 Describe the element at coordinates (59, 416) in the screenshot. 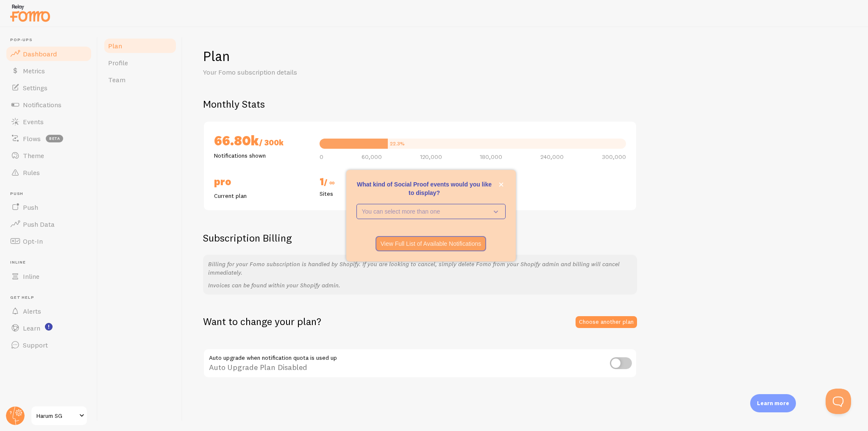

I see `a: Harum SG` at that location.